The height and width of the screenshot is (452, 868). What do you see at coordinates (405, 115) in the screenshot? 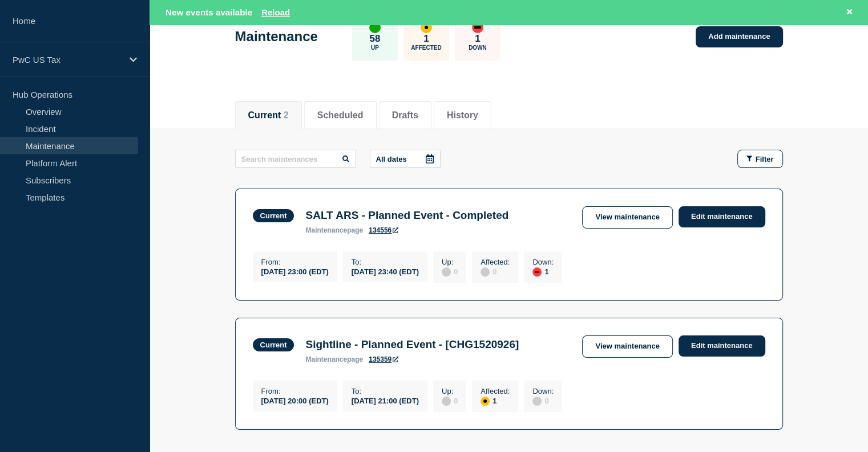
I see `button: Drafts` at bounding box center [405, 115].